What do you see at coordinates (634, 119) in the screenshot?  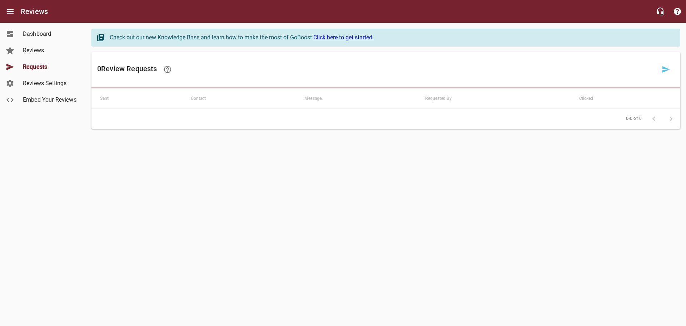 I see `span: 0-0 of 0` at bounding box center [634, 119].